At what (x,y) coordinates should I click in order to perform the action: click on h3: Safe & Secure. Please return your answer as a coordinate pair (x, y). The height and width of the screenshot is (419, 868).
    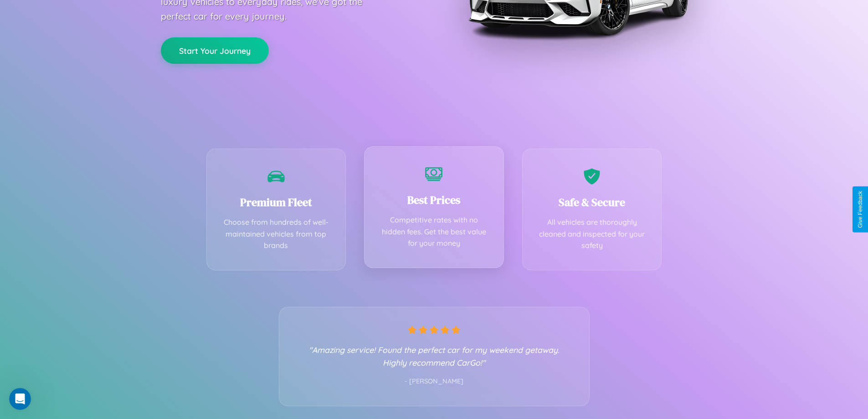
    Looking at the image, I should click on (591, 202).